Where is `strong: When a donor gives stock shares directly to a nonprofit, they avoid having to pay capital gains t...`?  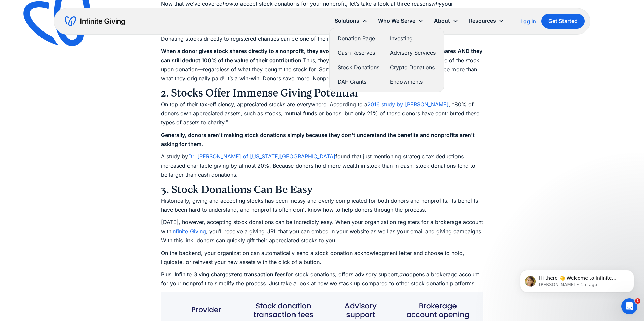 strong: When a donor gives stock shares directly to a nonprofit, they avoid having to pay capital gains t... is located at coordinates (322, 55).